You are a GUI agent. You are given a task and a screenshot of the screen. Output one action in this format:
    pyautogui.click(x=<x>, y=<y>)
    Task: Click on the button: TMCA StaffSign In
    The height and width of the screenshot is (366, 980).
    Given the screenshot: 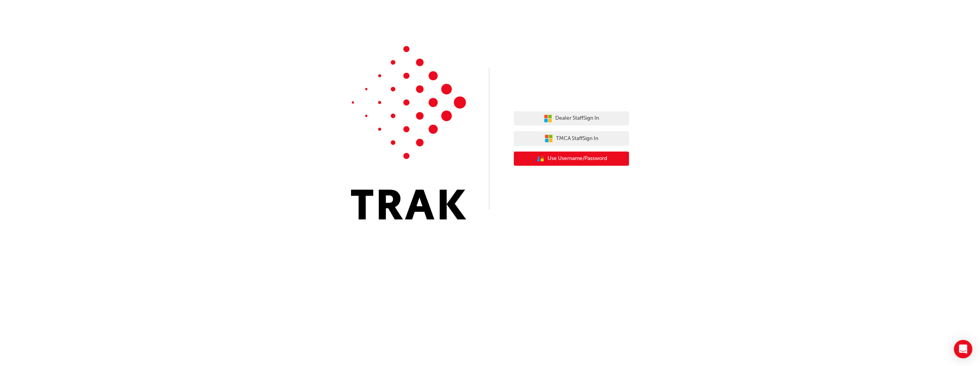 What is the action you would take?
    pyautogui.click(x=572, y=139)
    